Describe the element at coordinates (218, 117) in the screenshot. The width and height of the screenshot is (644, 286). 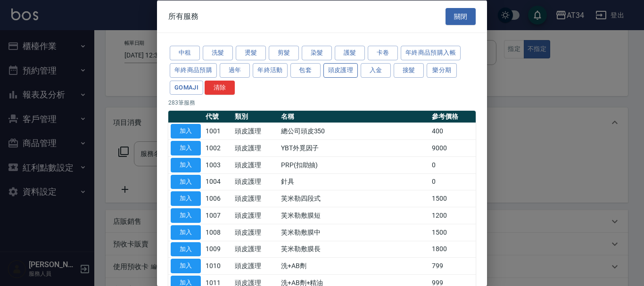
I see `th: 代號` at that location.